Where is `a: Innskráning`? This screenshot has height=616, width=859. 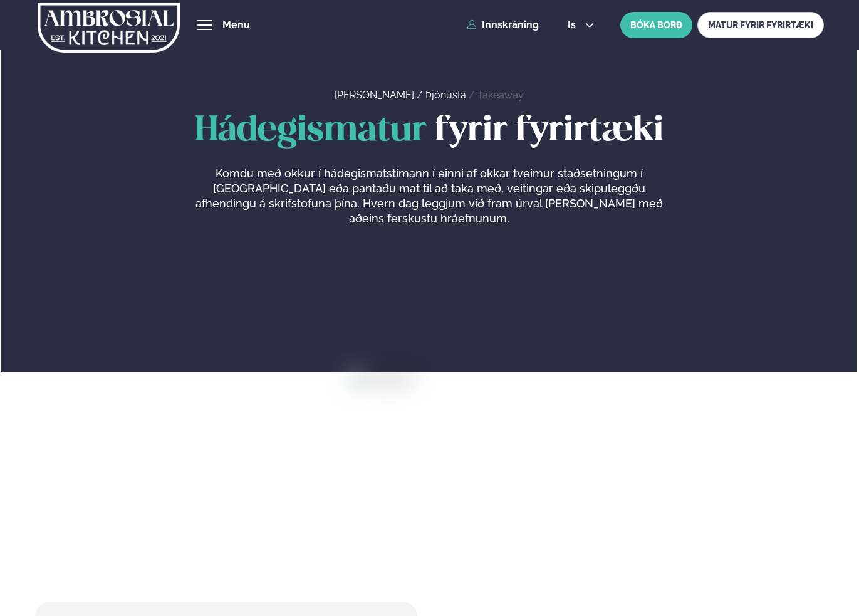 a: Innskráning is located at coordinates (502, 25).